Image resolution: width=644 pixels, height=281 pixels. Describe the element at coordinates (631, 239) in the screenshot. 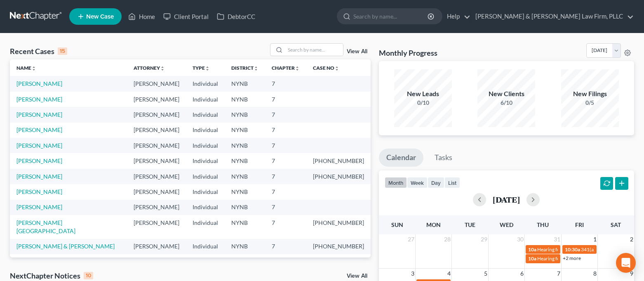

I see `span: 2` at that location.